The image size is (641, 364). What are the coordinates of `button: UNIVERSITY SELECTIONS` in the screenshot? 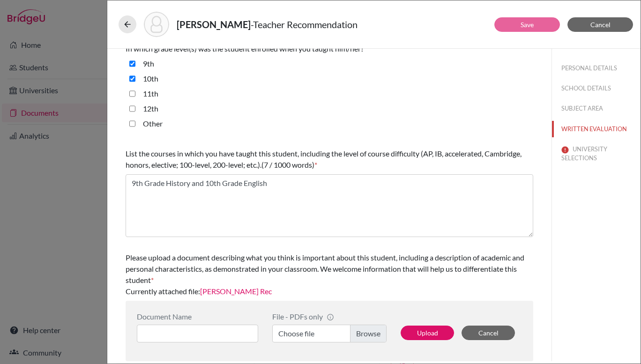 It's located at (596, 154).